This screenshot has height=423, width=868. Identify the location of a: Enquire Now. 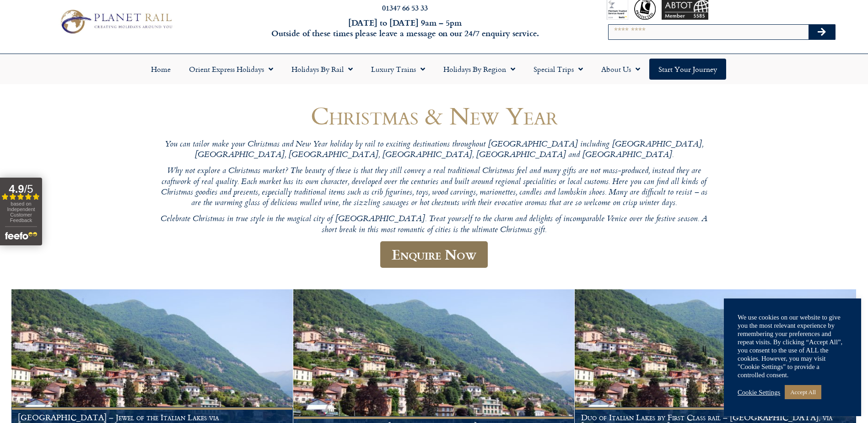
(434, 255).